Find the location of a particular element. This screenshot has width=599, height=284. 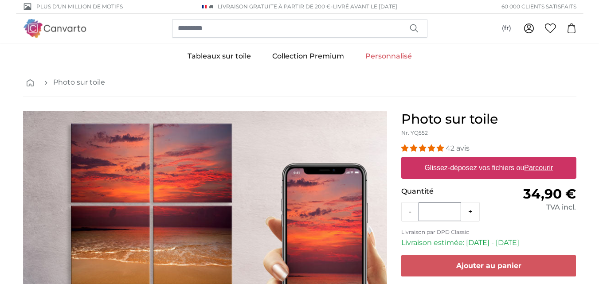

p: Quantité is located at coordinates (444, 191).